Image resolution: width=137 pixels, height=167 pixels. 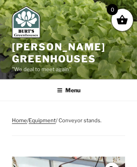 What do you see at coordinates (42, 120) in the screenshot?
I see `a: Equipment` at bounding box center [42, 120].